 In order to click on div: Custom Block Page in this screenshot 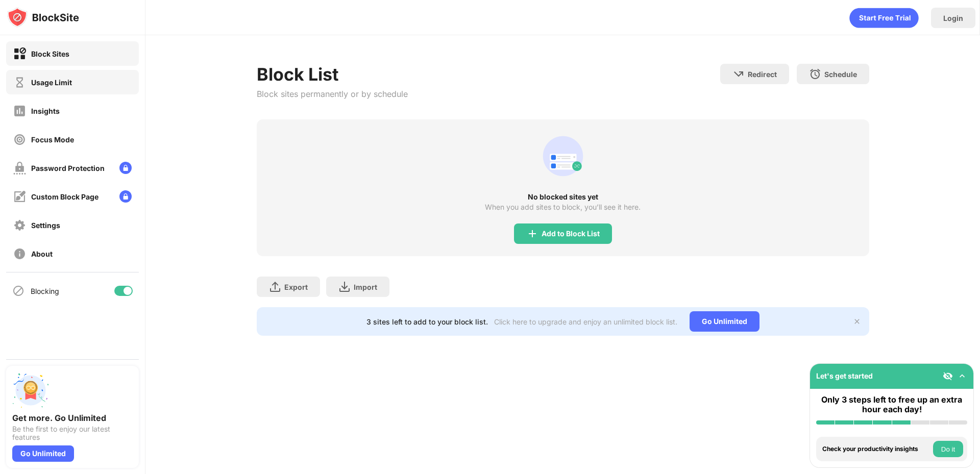, I will do `click(65, 197)`.